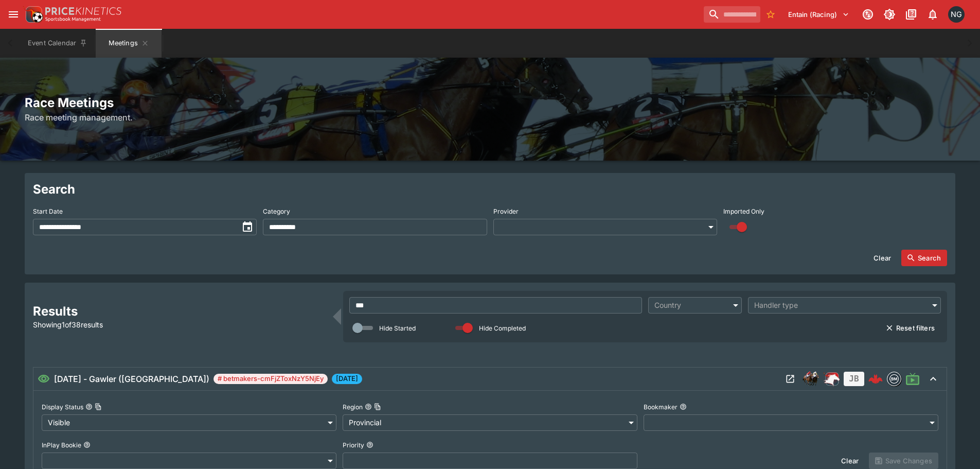 The image size is (980, 469). Describe the element at coordinates (839, 305) in the screenshot. I see `div: Handler type` at that location.